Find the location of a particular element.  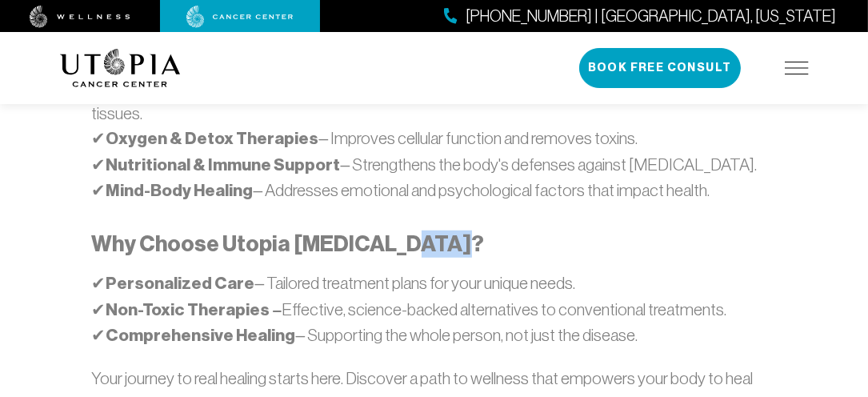

strong: Personalized Care is located at coordinates (181, 283).